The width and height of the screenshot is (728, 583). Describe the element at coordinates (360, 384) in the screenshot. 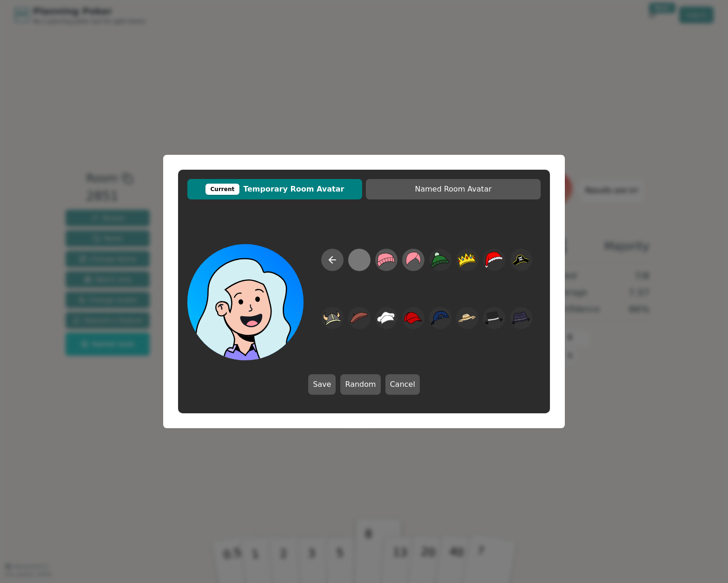

I see `button: Random` at that location.